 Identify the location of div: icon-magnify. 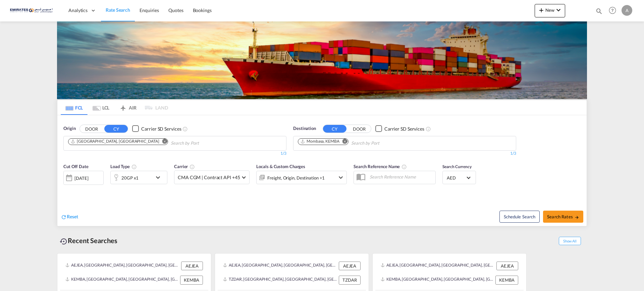
(599, 12).